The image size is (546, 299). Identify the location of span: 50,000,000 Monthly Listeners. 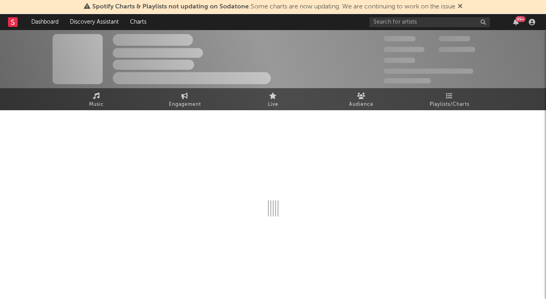
(429, 71).